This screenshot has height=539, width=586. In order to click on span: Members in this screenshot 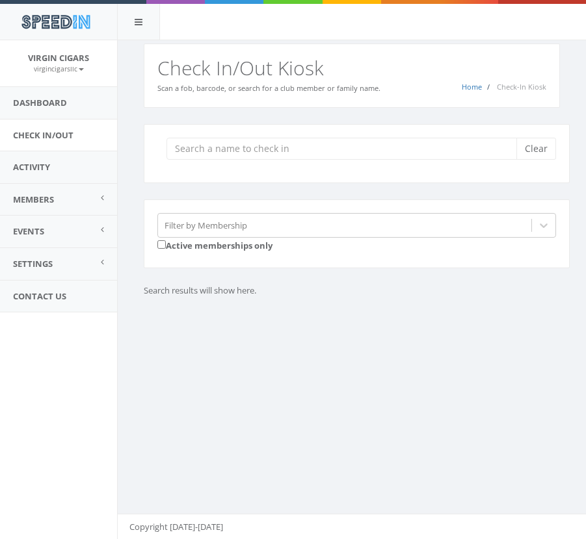, I will do `click(33, 200)`.